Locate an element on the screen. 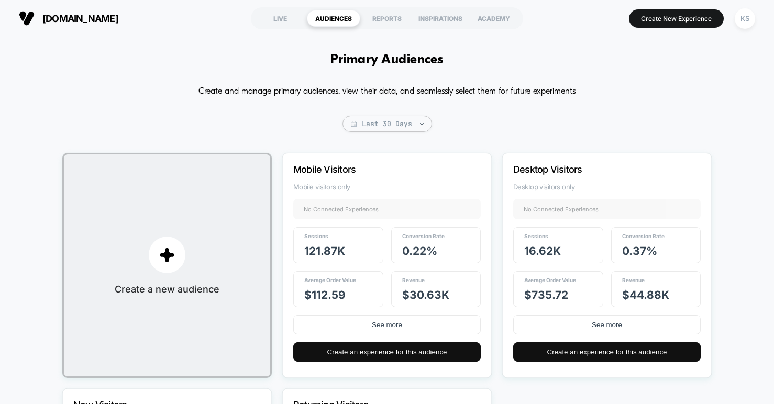 Image resolution: width=774 pixels, height=404 pixels. img: plus is located at coordinates (167, 255).